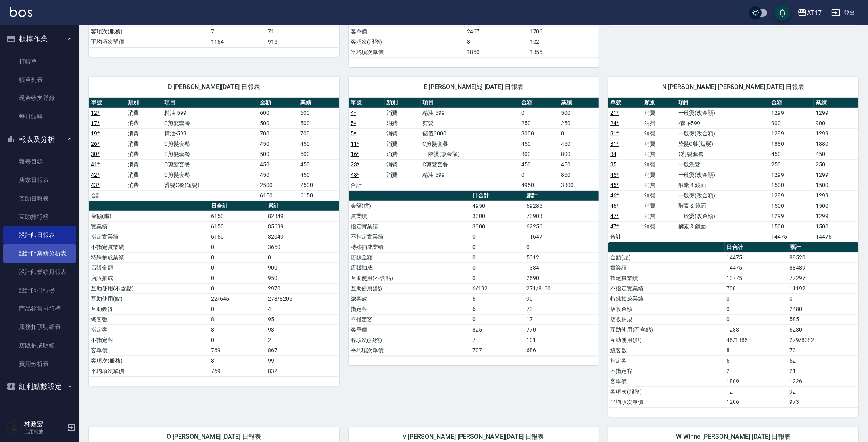  I want to click on td: 一般燙(改金額), so click(723, 175).